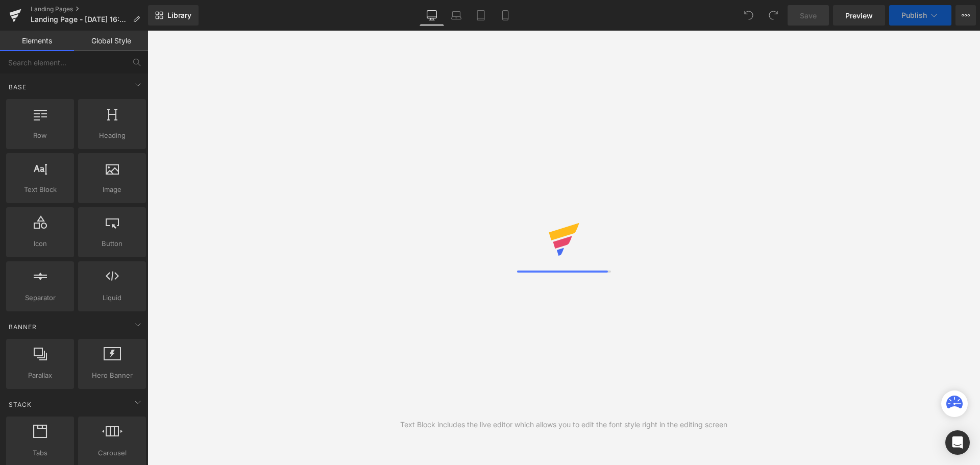 This screenshot has width=980, height=465. I want to click on span: Separator, so click(40, 297).